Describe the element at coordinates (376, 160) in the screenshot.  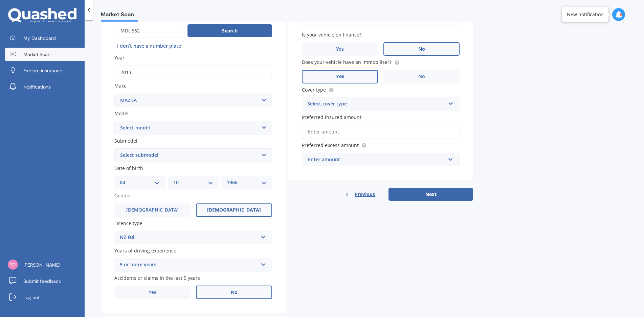
I see `div: Enter amount` at that location.